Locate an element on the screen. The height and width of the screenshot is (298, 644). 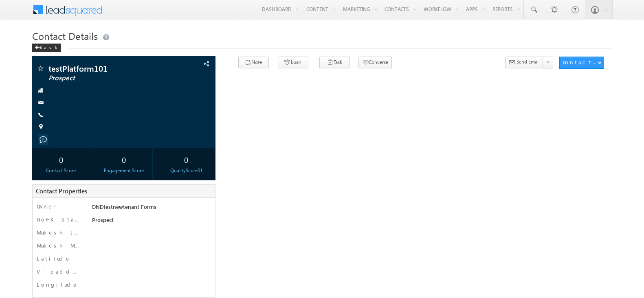
span: DNDtestnewtenant Forms is located at coordinates (124, 206).